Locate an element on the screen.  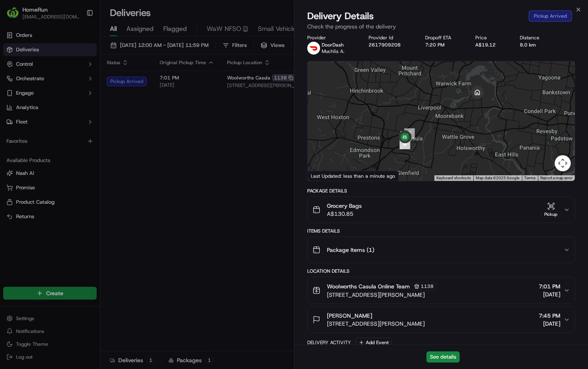
div: Distance is located at coordinates (535, 38).